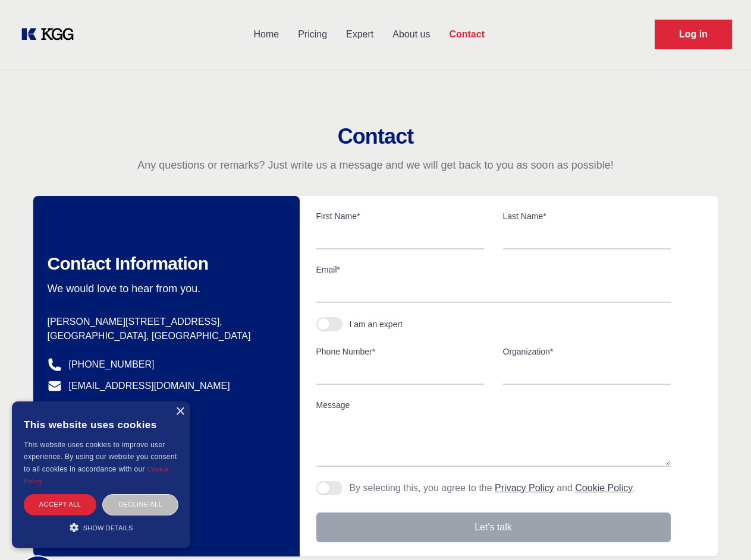 Image resolution: width=751 pixels, height=560 pixels. What do you see at coordinates (164, 264) in the screenshot?
I see `h2: Contact Information` at bounding box center [164, 264].